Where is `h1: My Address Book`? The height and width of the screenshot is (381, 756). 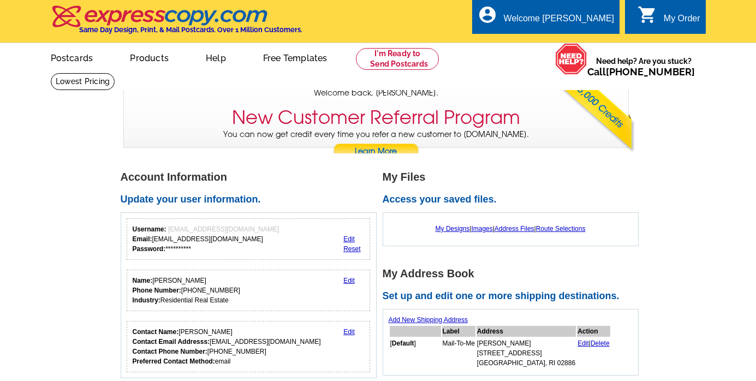
h1: My Address Book is located at coordinates (514, 274).